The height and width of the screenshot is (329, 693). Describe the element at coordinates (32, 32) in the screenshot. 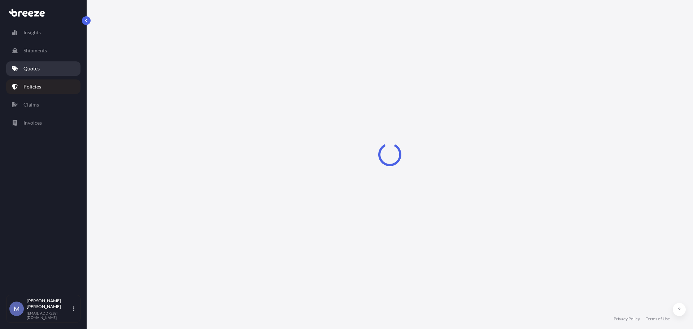

I see `p: Insights` at that location.